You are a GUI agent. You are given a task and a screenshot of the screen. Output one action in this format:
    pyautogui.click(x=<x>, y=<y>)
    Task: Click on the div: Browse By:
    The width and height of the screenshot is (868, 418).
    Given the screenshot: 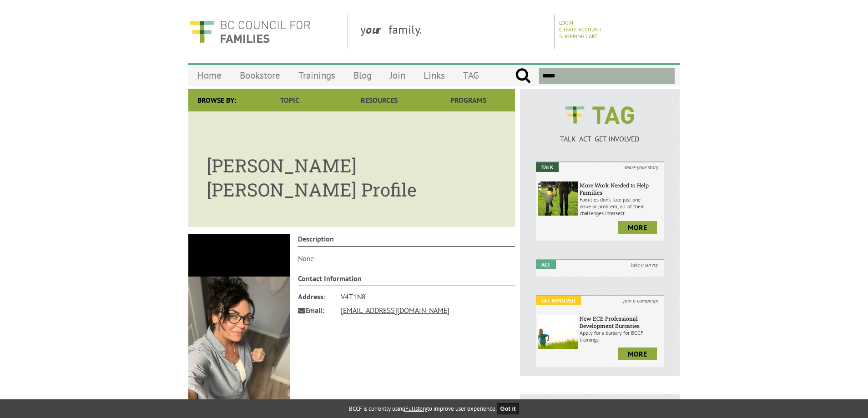 What is the action you would take?
    pyautogui.click(x=216, y=100)
    